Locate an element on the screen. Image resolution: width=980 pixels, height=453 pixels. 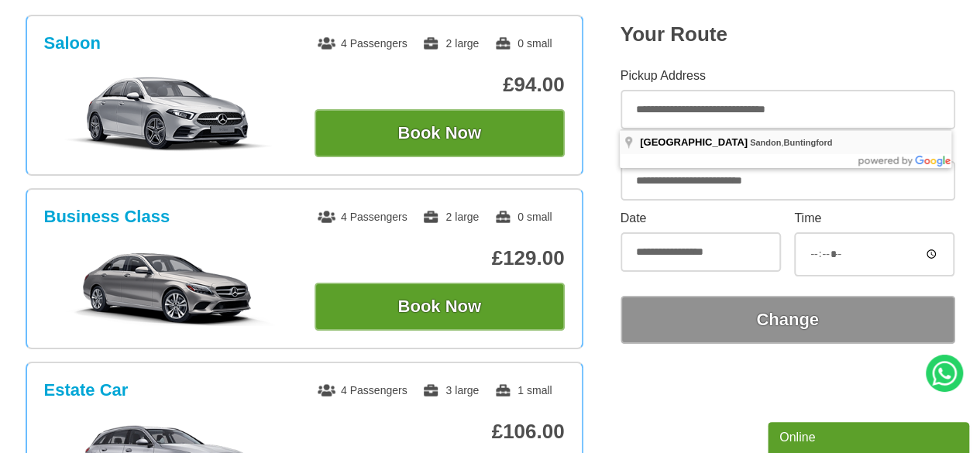
h3: Estate Car is located at coordinates (86, 391).